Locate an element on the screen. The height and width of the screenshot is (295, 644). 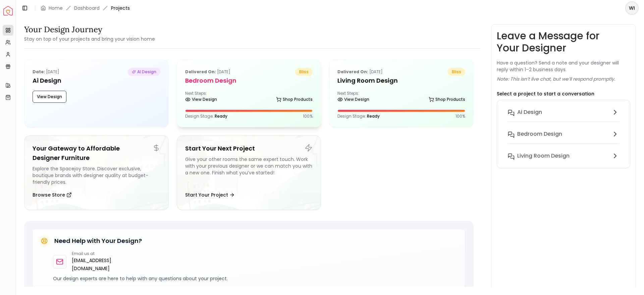
h3: Leave a Message for Your Designer is located at coordinates (563, 42).